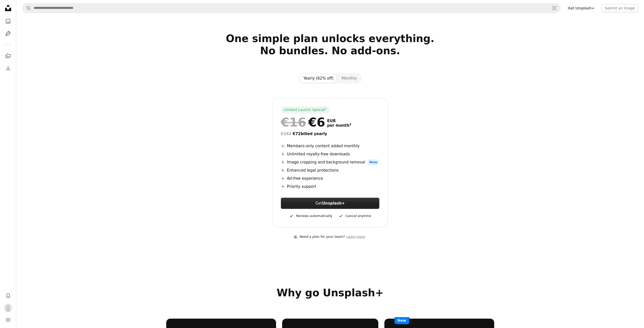 This screenshot has height=328, width=644. I want to click on a: Download History, so click(8, 68).